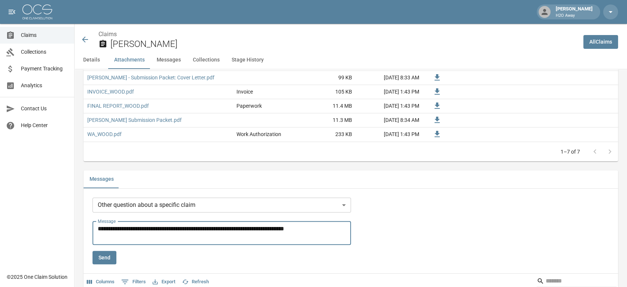  What do you see at coordinates (129, 60) in the screenshot?
I see `button: Attachments` at bounding box center [129, 60].